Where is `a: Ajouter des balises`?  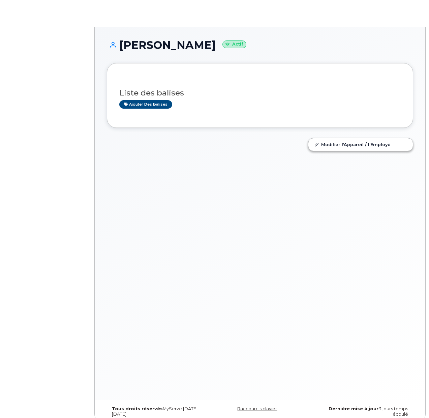 a: Ajouter des balises is located at coordinates (146, 104).